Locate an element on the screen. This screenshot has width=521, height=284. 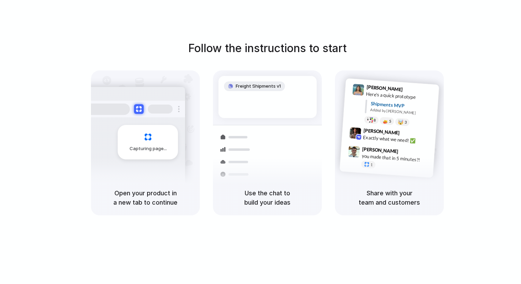
div: Here's a quick prototype is located at coordinates (400, 96).